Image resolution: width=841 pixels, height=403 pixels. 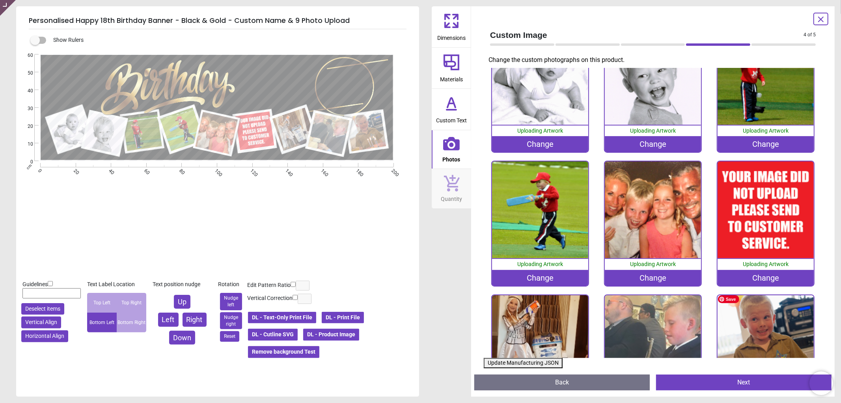 I want to click on span: Materials, so click(x=452, y=78).